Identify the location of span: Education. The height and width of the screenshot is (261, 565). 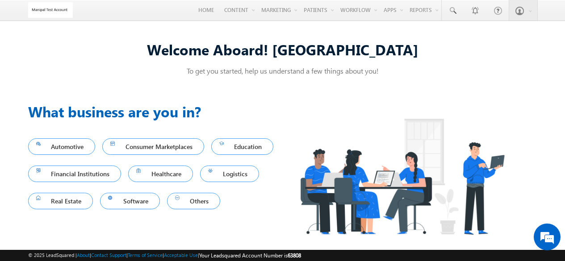
(242, 146).